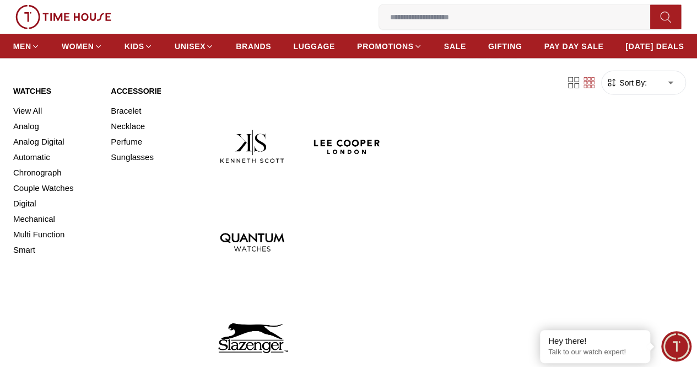 Image resolution: width=697 pixels, height=367 pixels. What do you see at coordinates (55, 173) in the screenshot?
I see `a: Chronograph` at bounding box center [55, 173].